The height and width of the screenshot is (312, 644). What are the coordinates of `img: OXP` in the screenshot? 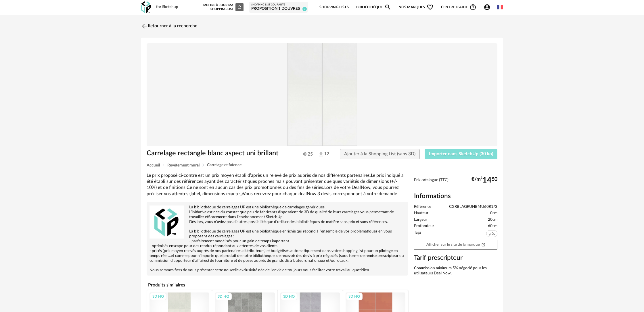 It's located at (146, 7).